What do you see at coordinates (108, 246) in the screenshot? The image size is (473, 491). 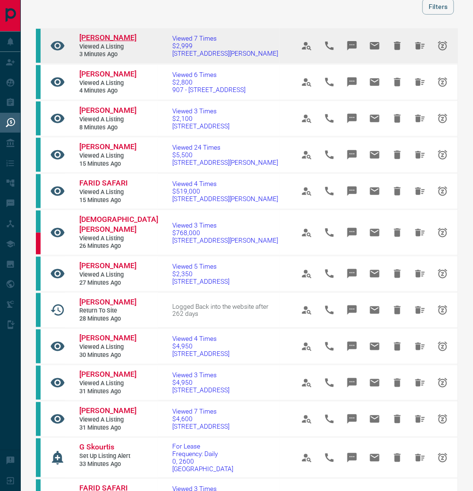 I see `span: 26 minutes ago` at bounding box center [108, 246].